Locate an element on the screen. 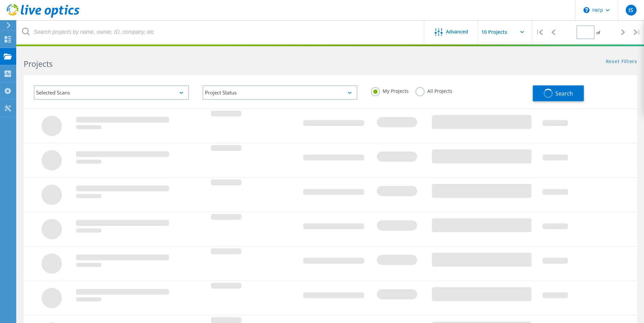 This screenshot has height=323, width=644. label: All Projects is located at coordinates (434, 90).